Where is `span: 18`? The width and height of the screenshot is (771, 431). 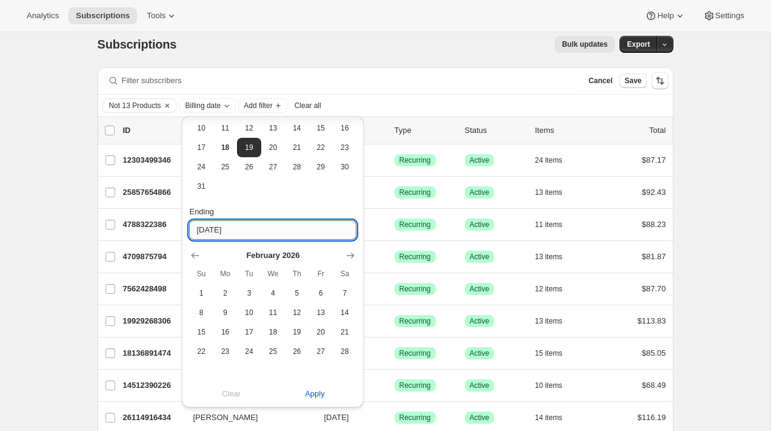
span: 18 is located at coordinates (225, 147).